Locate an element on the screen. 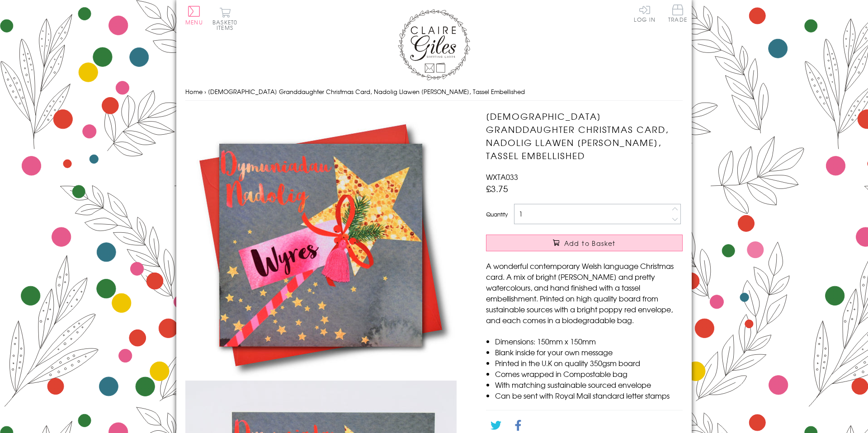  li: Blank inside for your own message is located at coordinates (588, 352).